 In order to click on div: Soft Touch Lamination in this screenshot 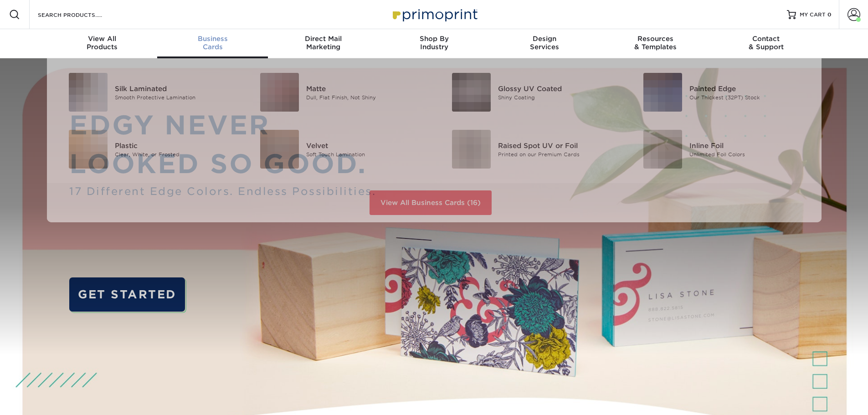, I will do `click(366, 154)`.